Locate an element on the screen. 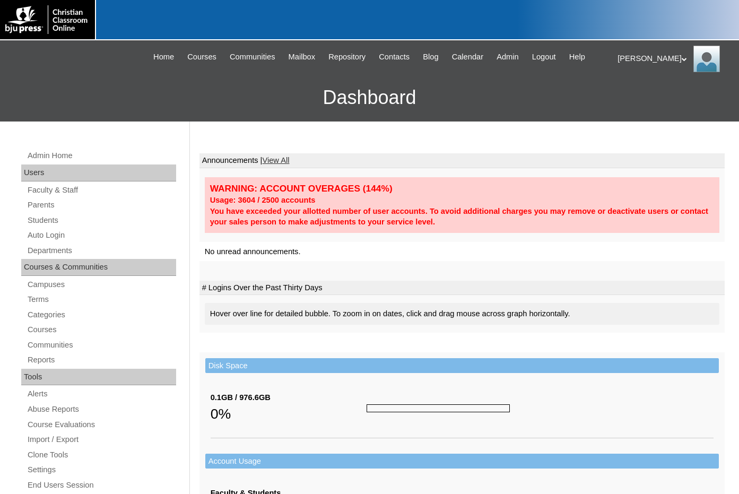  a: View All is located at coordinates (275, 160).